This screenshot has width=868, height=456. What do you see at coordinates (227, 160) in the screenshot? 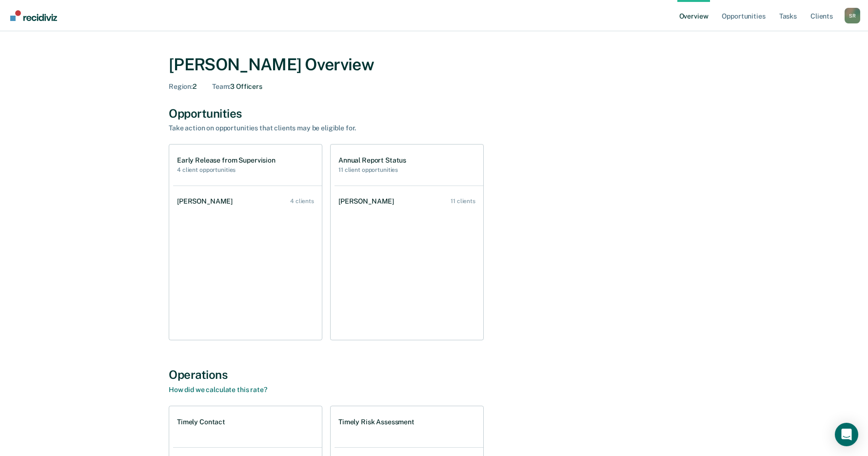
I see `h1: Early Release from Supervision` at bounding box center [227, 160].